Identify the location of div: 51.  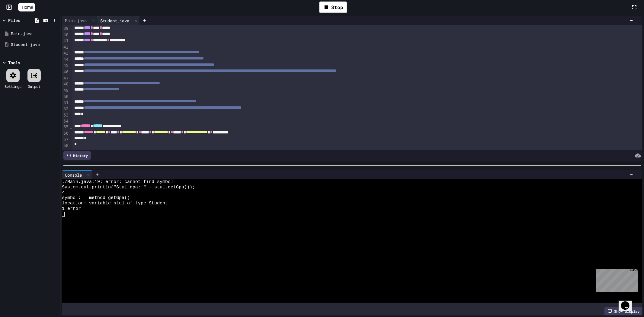
(66, 103).